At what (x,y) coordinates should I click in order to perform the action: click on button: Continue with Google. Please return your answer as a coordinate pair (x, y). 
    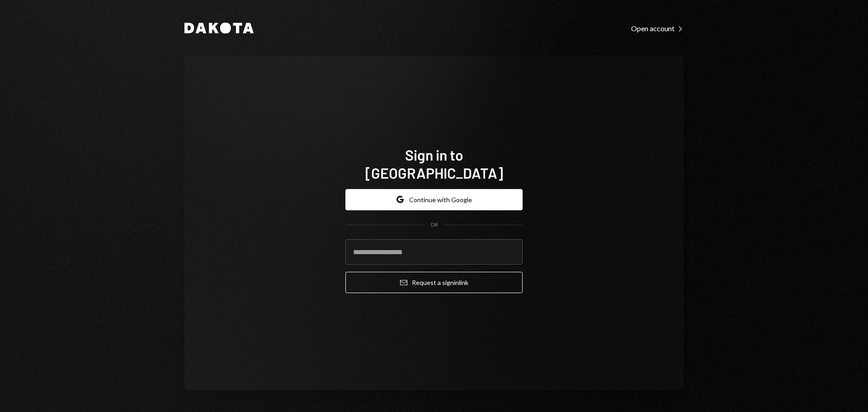
    Looking at the image, I should click on (434, 199).